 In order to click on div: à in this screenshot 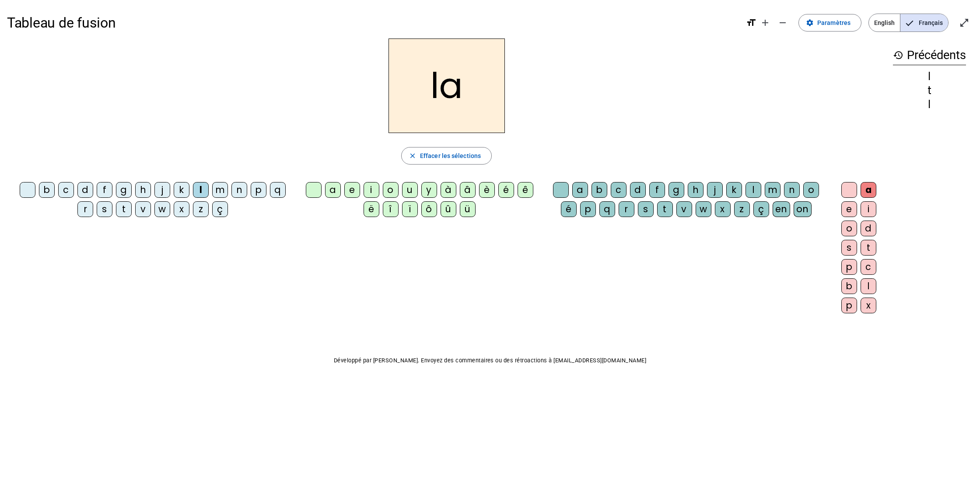, I will do `click(448, 190)`.